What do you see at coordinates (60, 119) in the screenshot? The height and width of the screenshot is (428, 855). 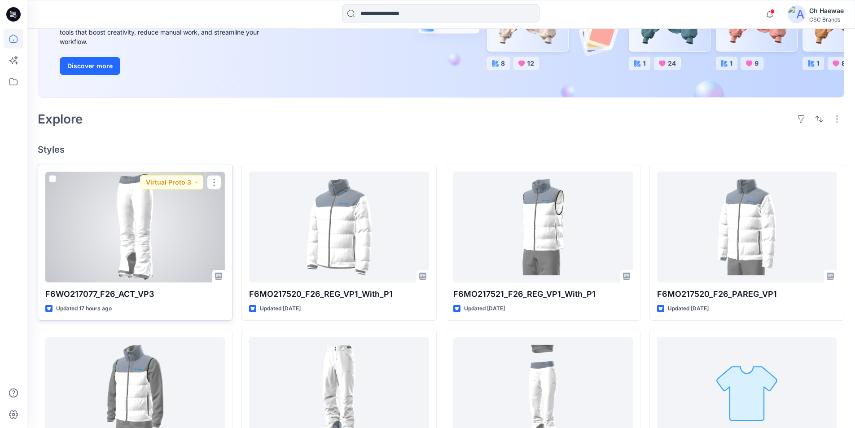 I see `h2: Explore` at bounding box center [60, 119].